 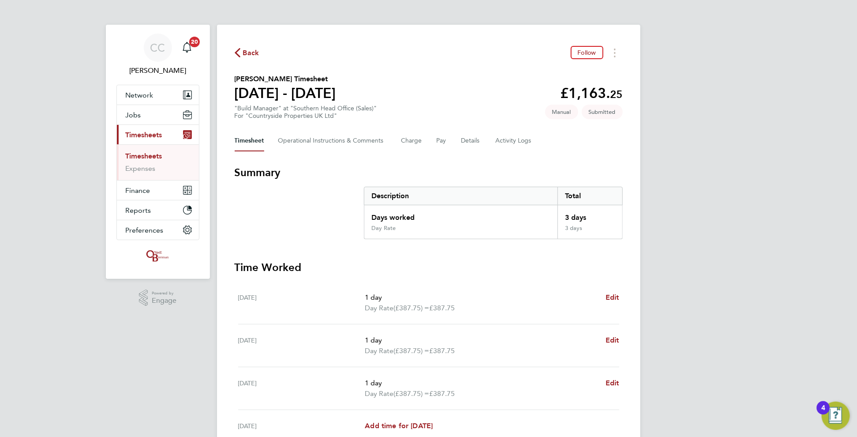 I want to click on span: This timesheet was manually created., so click(x=561, y=112).